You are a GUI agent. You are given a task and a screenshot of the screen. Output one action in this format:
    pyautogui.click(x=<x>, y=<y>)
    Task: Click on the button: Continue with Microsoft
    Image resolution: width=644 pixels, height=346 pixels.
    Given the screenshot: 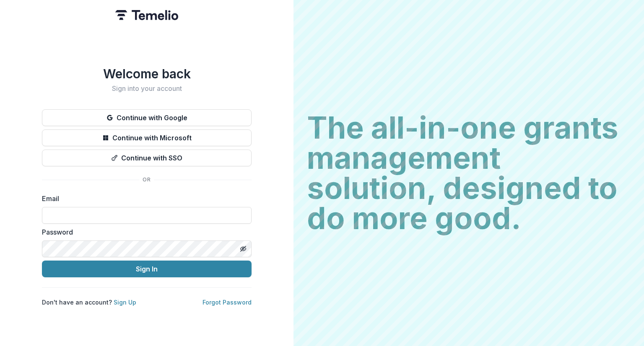 What is the action you would take?
    pyautogui.click(x=147, y=138)
    